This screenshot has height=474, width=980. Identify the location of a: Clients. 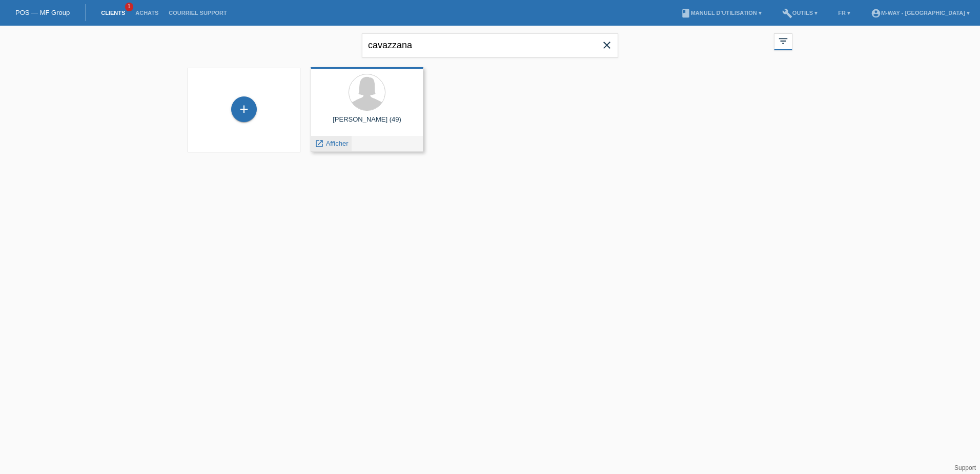
(113, 13).